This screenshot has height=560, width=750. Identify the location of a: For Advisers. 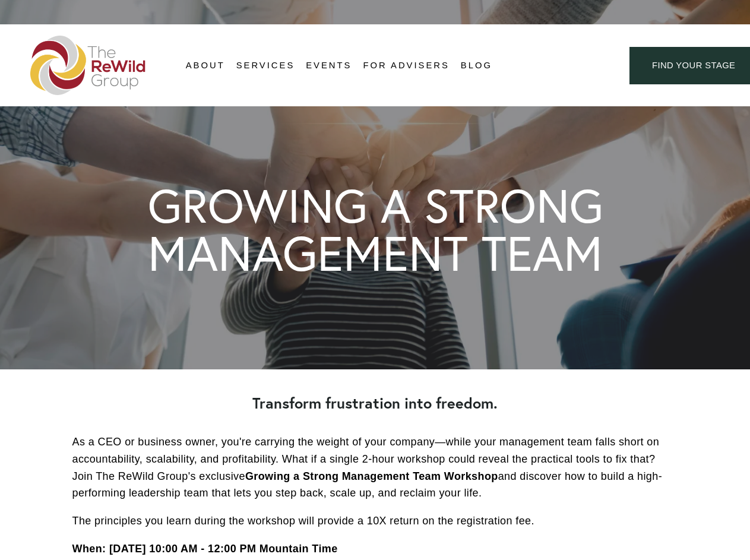
(406, 66).